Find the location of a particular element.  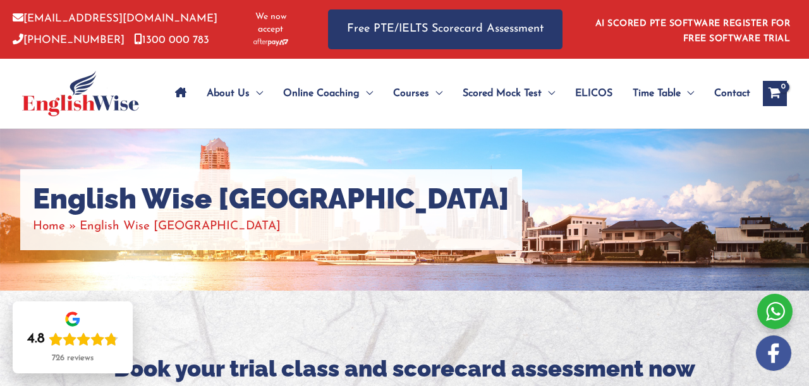

a: Time TableMenu Toggle is located at coordinates (663, 94).